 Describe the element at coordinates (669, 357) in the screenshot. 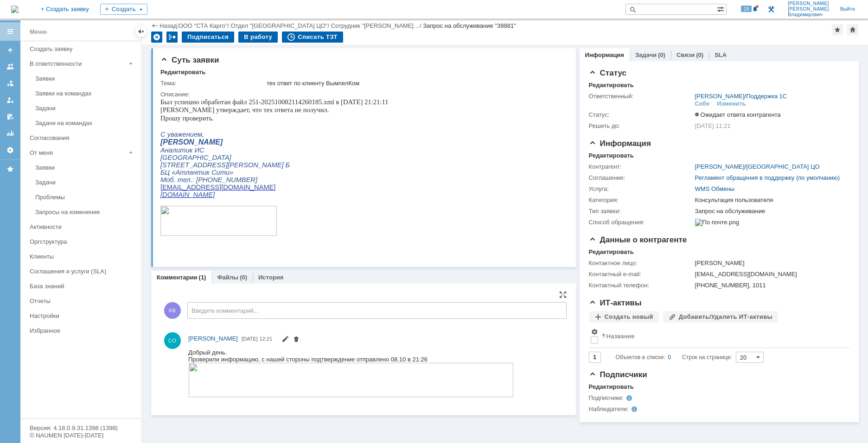

I see `div: 0` at that location.